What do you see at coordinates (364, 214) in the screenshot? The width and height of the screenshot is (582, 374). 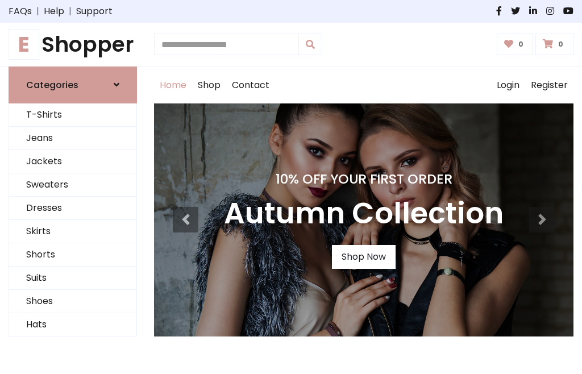 I see `h3: Autumn Collection` at bounding box center [364, 214].